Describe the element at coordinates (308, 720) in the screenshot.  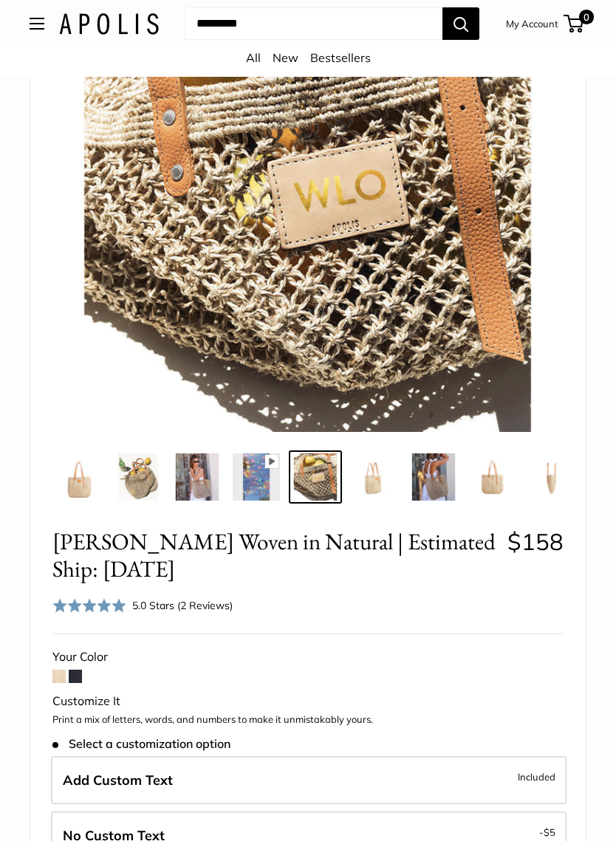
I see `p: Print a mix of letters, words, and numbers to make it unmistakably yours.` at that location.